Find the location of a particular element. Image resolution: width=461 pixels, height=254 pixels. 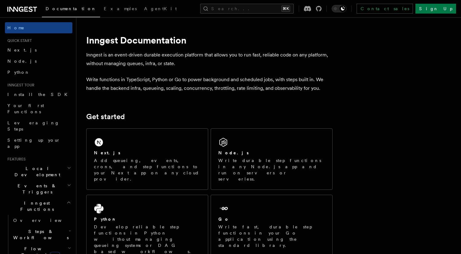

h2: Python is located at coordinates (105, 219).